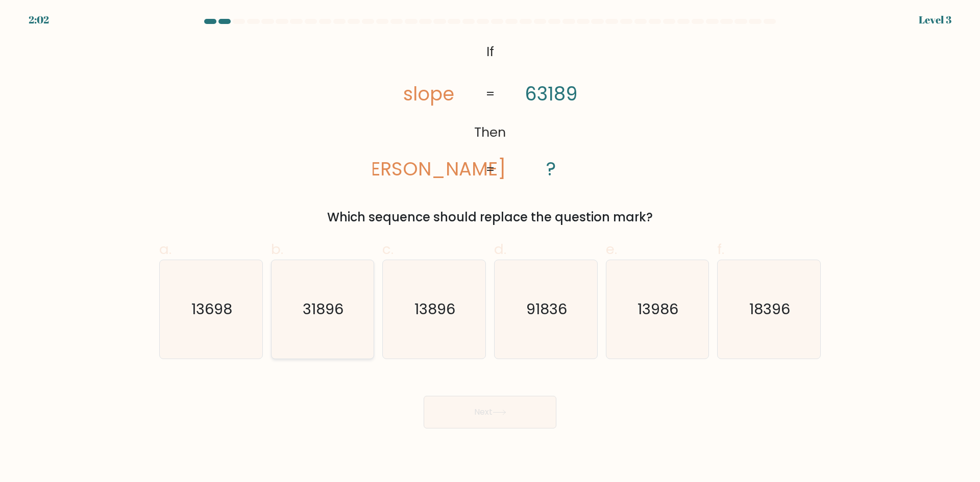  What do you see at coordinates (388, 249) in the screenshot?
I see `span: c.` at bounding box center [388, 249].